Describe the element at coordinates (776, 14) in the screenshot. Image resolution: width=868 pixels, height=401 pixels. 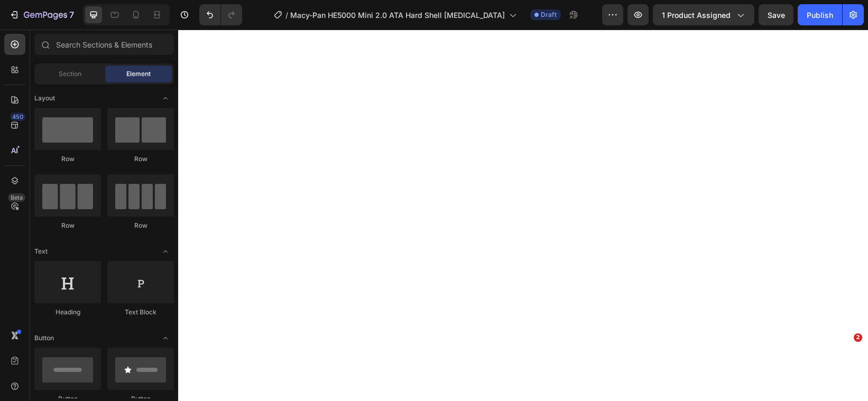
I see `span: Save` at that location.